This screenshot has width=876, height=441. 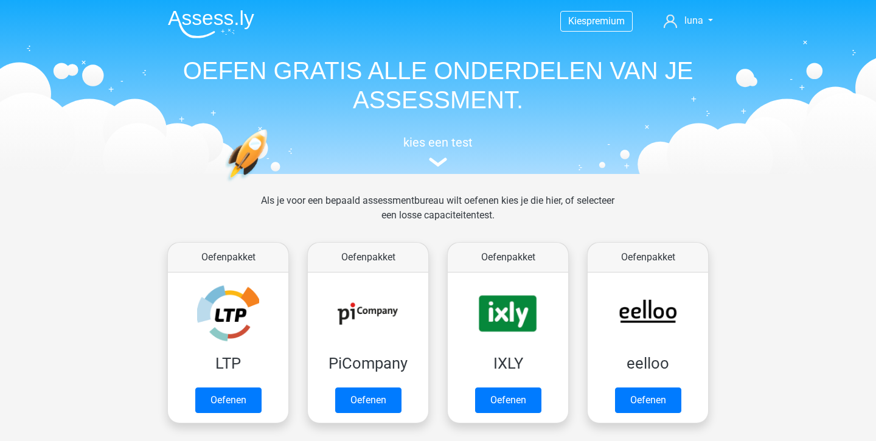 What do you see at coordinates (578, 21) in the screenshot?
I see `span: Kies` at bounding box center [578, 21].